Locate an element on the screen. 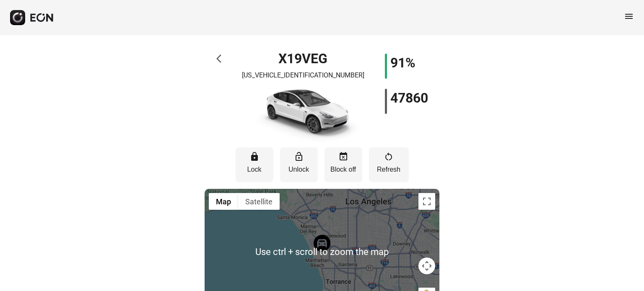 The image size is (644, 291). p: Refresh is located at coordinates (389, 170).